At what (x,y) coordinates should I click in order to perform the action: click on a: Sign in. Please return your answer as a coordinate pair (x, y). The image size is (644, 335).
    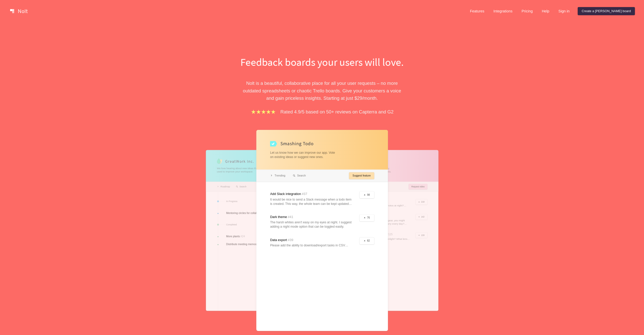
    Looking at the image, I should click on (564, 11).